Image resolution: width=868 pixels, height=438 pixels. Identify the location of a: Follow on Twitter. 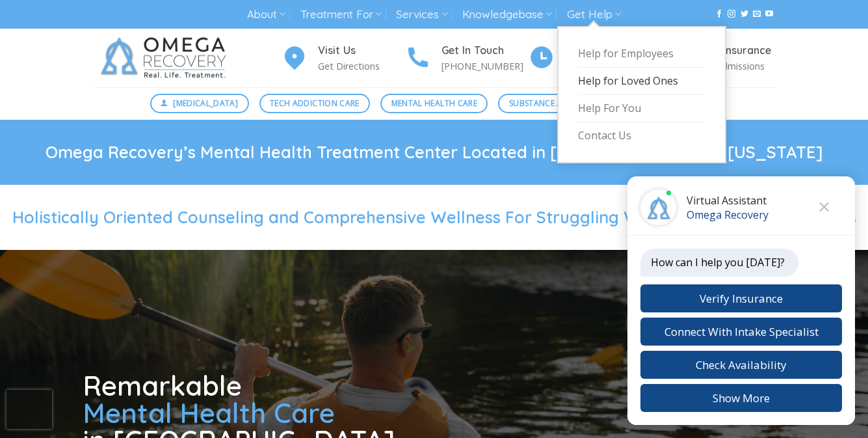
(744, 14).